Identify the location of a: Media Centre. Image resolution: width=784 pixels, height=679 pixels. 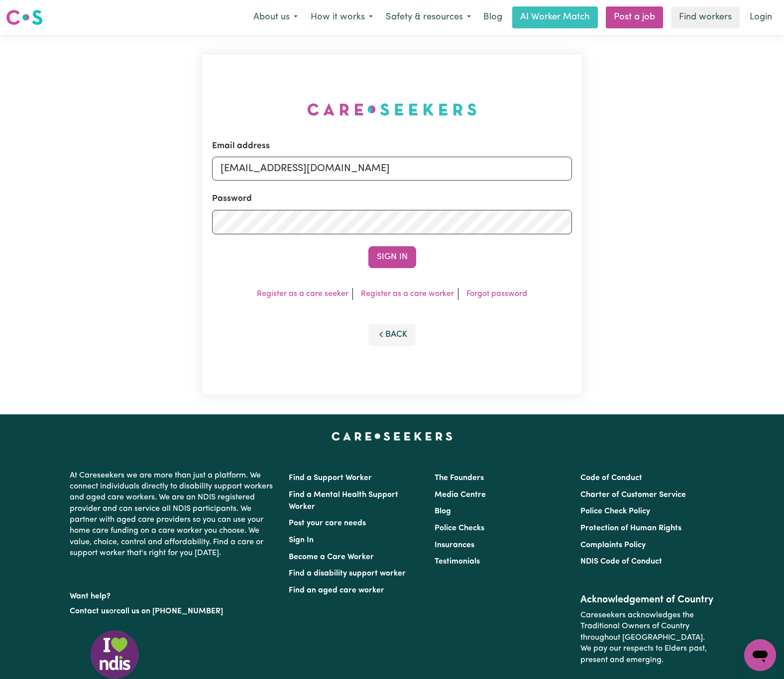
(460, 495).